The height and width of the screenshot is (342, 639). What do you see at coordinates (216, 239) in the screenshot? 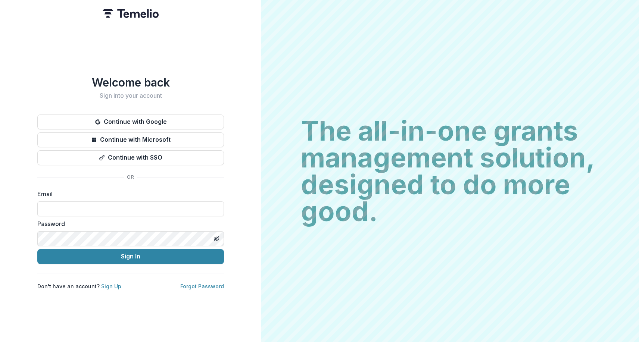
I see `button: Toggle password visibility` at bounding box center [216, 239].